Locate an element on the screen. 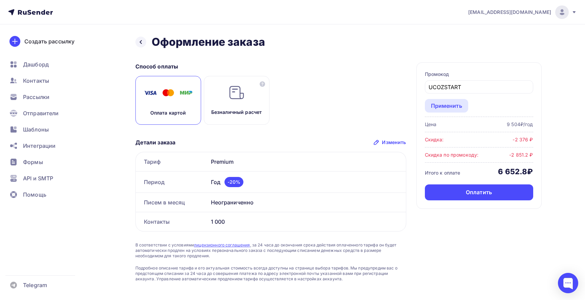 The width and height of the screenshot is (585, 300). div: Скидка по промокоду: is located at coordinates (452, 155).